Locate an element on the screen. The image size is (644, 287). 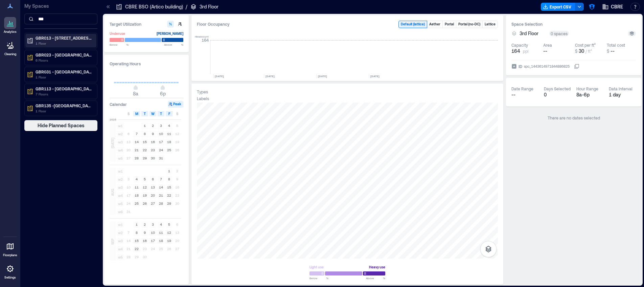
text: 30 is located at coordinates (153, 158).